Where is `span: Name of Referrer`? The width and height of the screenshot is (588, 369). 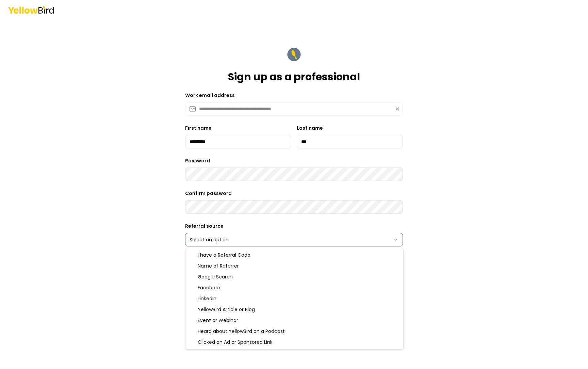 span: Name of Referrer is located at coordinates (218, 266).